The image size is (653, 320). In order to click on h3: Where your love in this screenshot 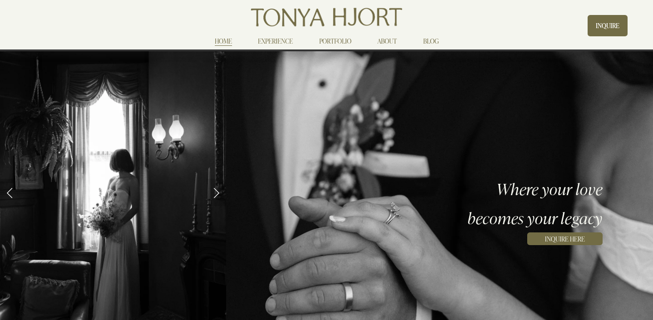, I will do `click(502, 189)`.